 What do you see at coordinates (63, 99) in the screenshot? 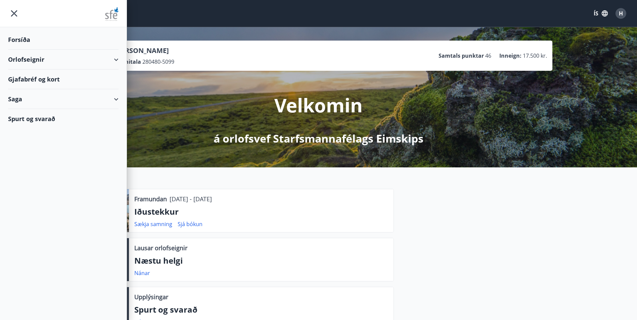
I see `div: Saga` at bounding box center [63, 99].